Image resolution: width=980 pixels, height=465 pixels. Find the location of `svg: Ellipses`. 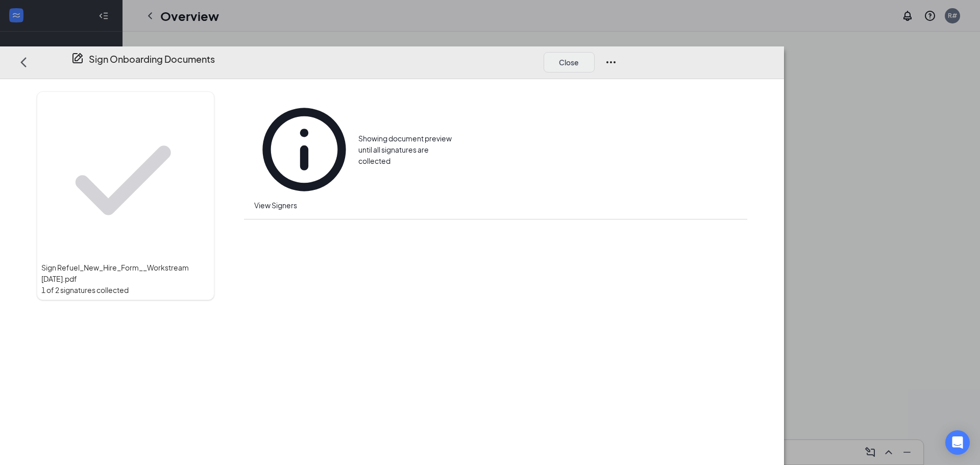

svg: Ellipses is located at coordinates (611, 62).